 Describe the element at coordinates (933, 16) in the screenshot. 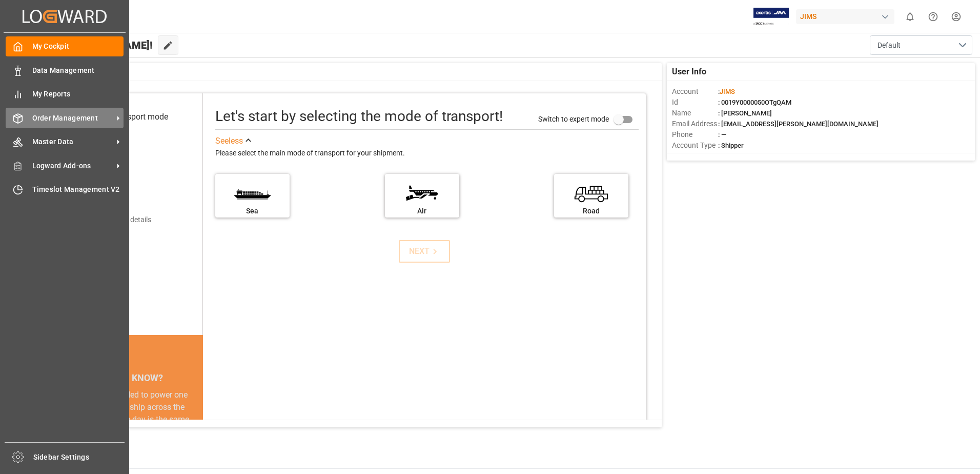

I see `button: Help Center` at that location.